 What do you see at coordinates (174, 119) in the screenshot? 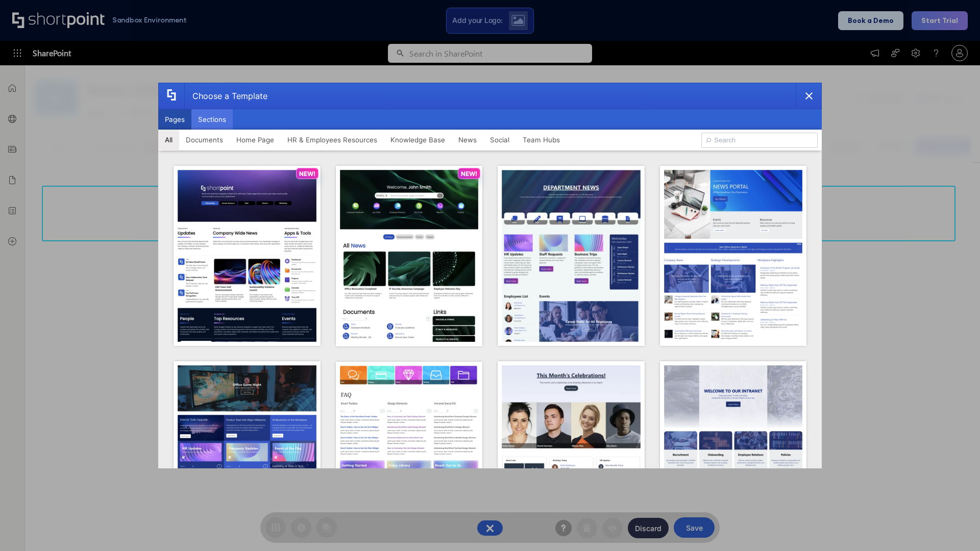
I see `button: Pages` at bounding box center [174, 119].